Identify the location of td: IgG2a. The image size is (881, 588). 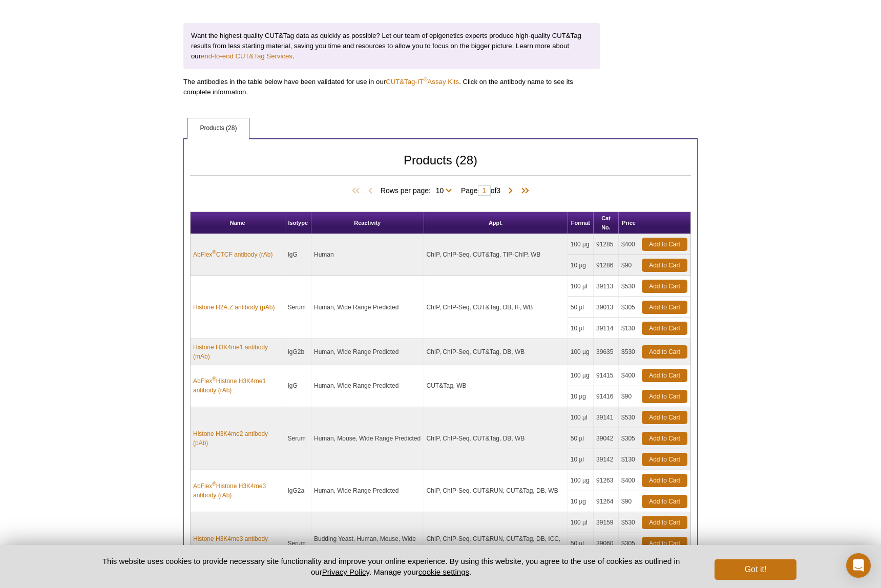
(299, 492).